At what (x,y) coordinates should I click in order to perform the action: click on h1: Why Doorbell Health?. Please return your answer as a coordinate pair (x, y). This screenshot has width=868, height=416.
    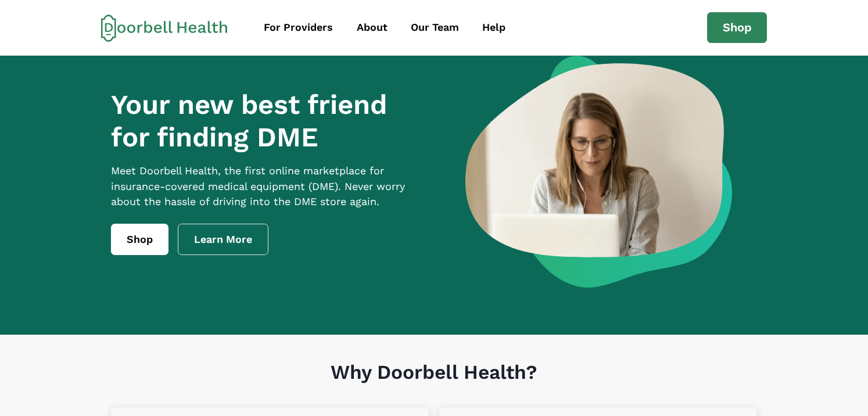
    Looking at the image, I should click on (433, 384).